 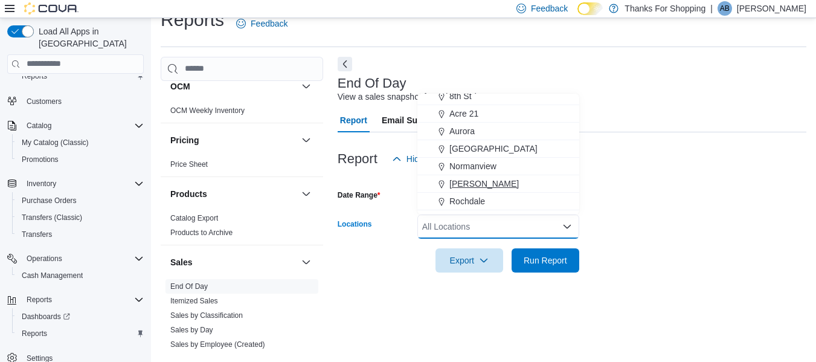 I want to click on span: Products to Archive, so click(x=201, y=233).